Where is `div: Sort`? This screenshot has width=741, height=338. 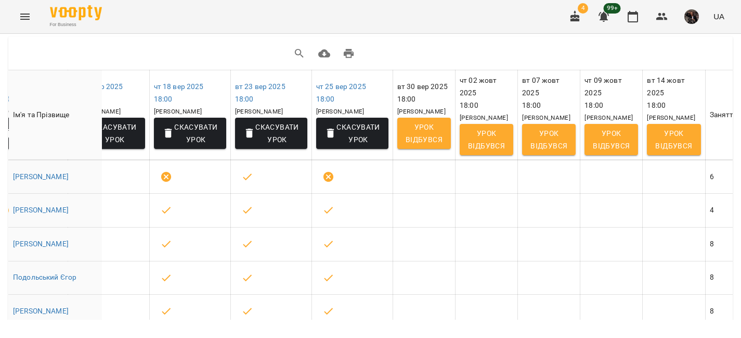 div: Sort is located at coordinates (724, 115).